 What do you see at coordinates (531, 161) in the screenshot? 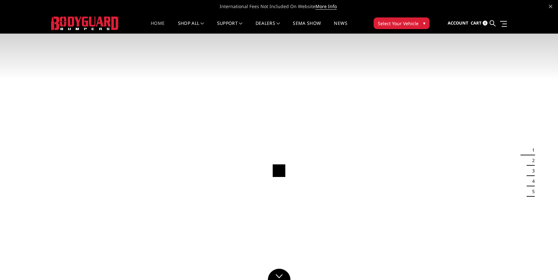
I see `button: 2 of 5` at bounding box center [531, 161].